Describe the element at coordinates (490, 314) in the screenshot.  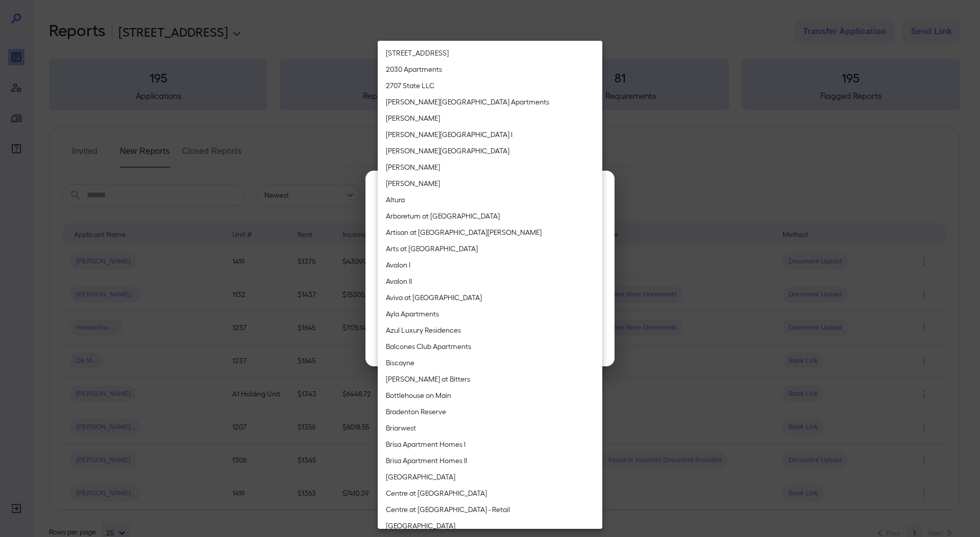
I see `li: Ayla Apartments` at that location.